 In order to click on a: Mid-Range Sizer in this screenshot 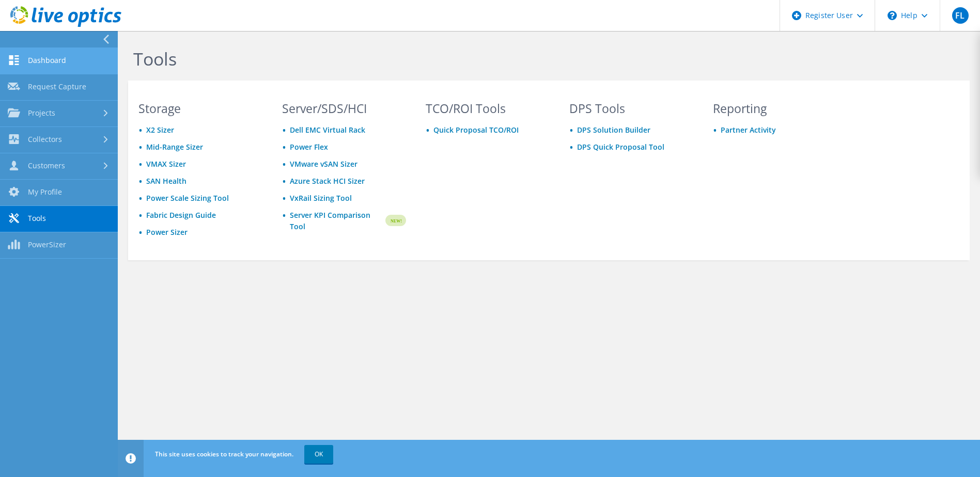, I will do `click(174, 147)`.